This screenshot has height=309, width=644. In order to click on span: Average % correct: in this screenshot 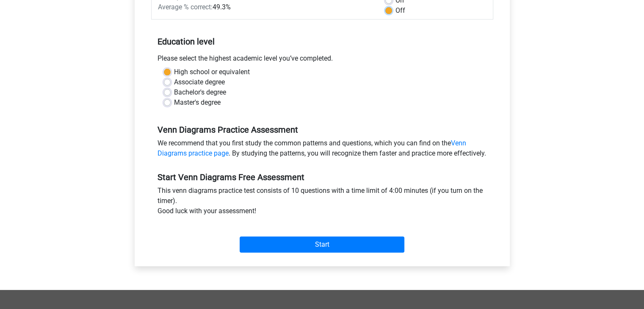, I will do `click(185, 7)`.